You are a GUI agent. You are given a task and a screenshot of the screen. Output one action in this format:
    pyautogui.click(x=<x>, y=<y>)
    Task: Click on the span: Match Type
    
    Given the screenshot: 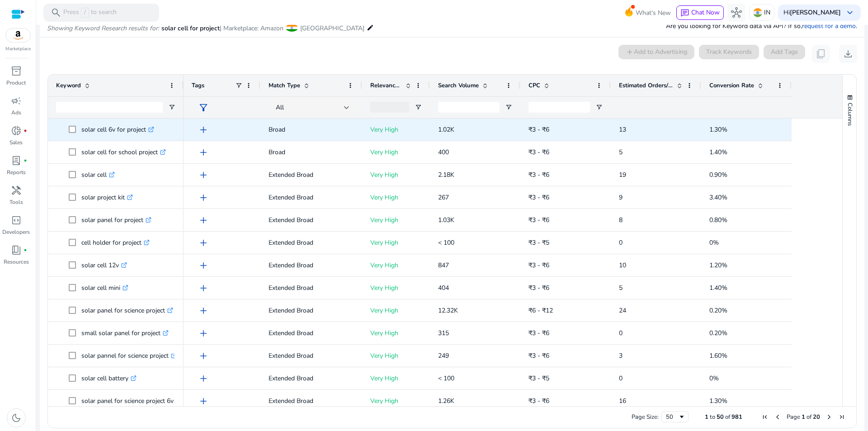 What is the action you would take?
    pyautogui.click(x=284, y=86)
    